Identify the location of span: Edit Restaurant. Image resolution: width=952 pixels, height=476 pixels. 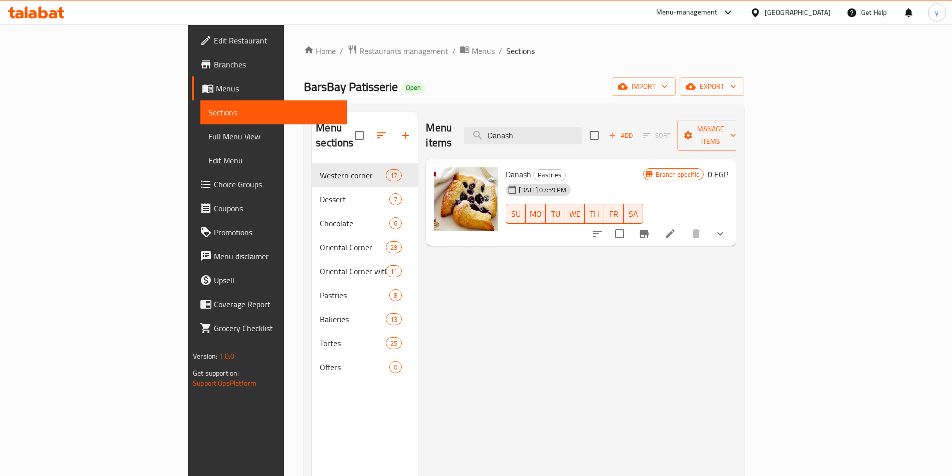
(276, 40).